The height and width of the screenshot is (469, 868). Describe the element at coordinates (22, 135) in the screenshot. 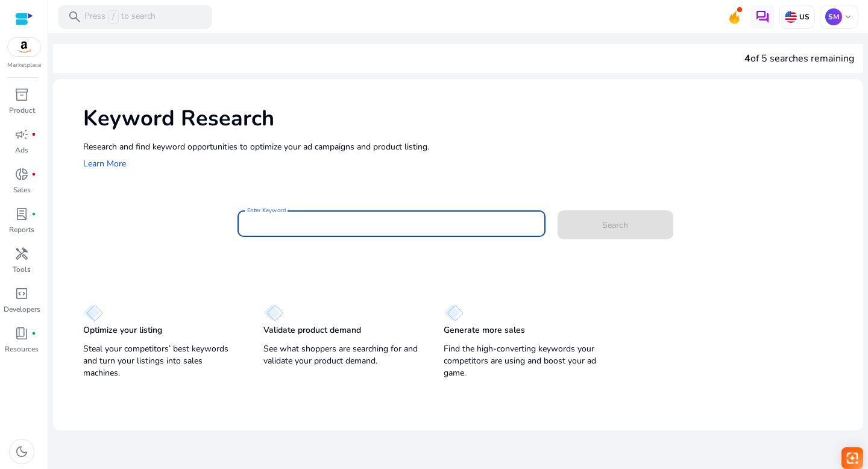

I see `span: campaign` at that location.